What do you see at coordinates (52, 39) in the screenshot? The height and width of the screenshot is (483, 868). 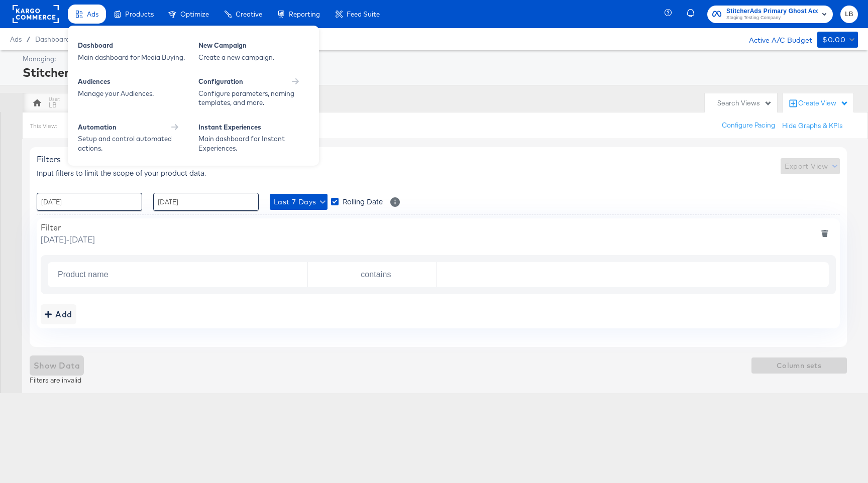 I see `a: Dashboard` at bounding box center [52, 39].